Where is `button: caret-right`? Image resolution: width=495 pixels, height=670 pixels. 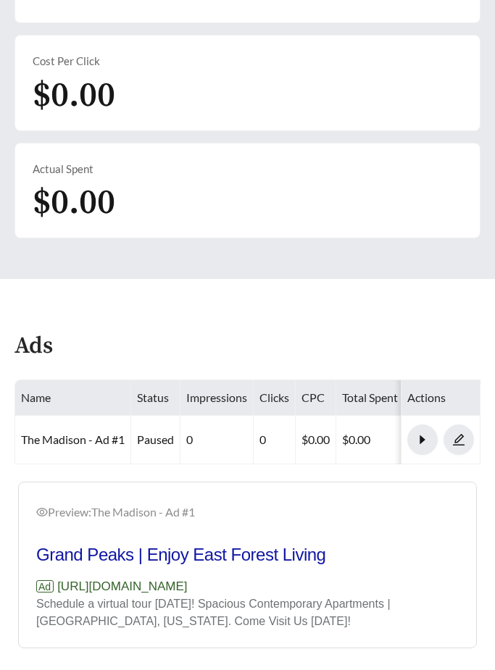 button: caret-right is located at coordinates (422, 440).